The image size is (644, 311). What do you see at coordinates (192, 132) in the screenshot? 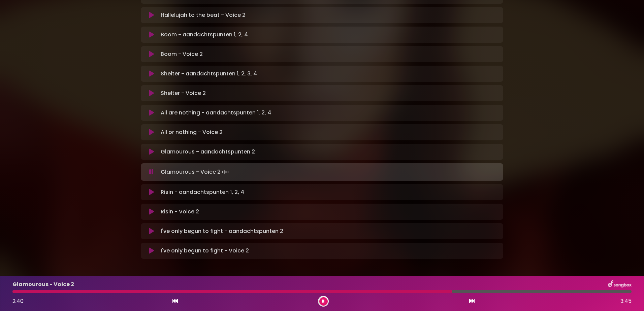
I see `p: All or nothing - Voice 2` at bounding box center [192, 132].